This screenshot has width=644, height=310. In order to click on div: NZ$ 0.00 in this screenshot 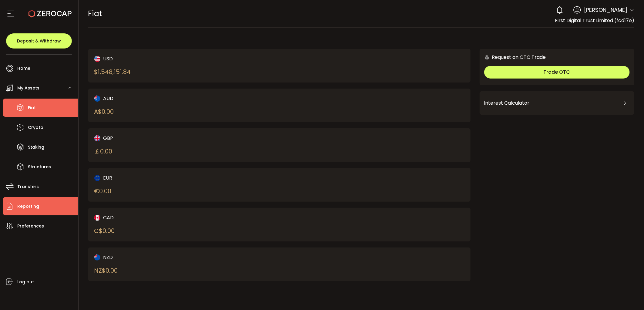, I will do `click(107, 271)`.